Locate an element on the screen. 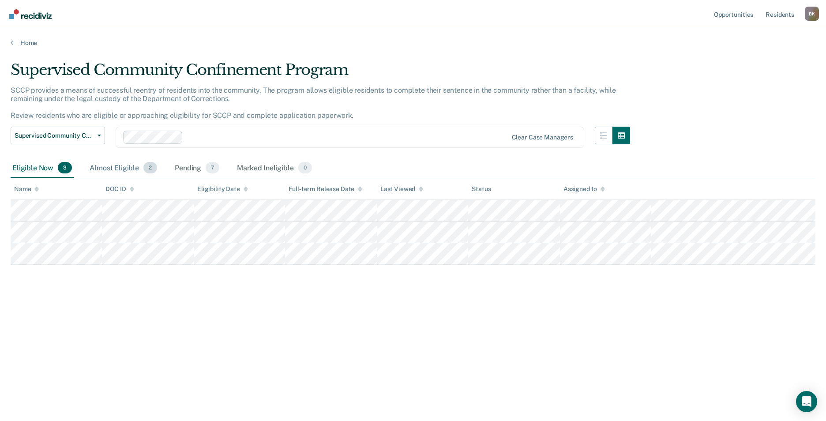  div: Full-term Release Date is located at coordinates (325, 189).